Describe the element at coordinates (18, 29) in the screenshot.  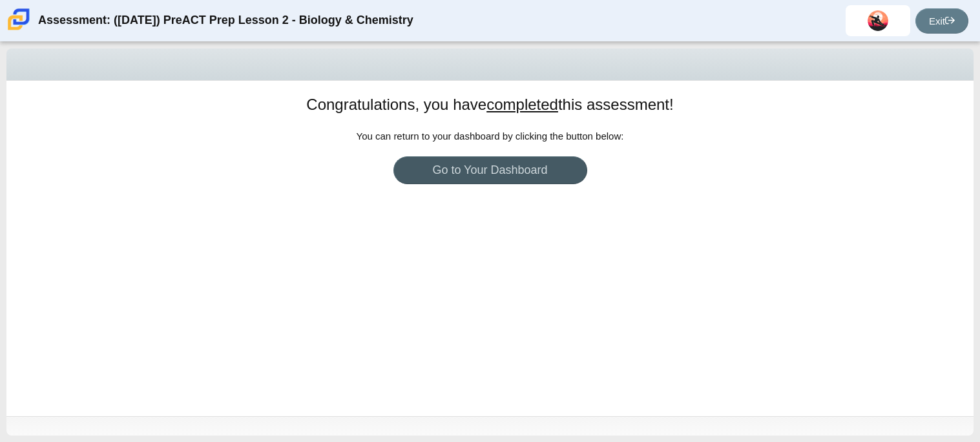
I see `a: Carmen School of Science & Technology` at that location.